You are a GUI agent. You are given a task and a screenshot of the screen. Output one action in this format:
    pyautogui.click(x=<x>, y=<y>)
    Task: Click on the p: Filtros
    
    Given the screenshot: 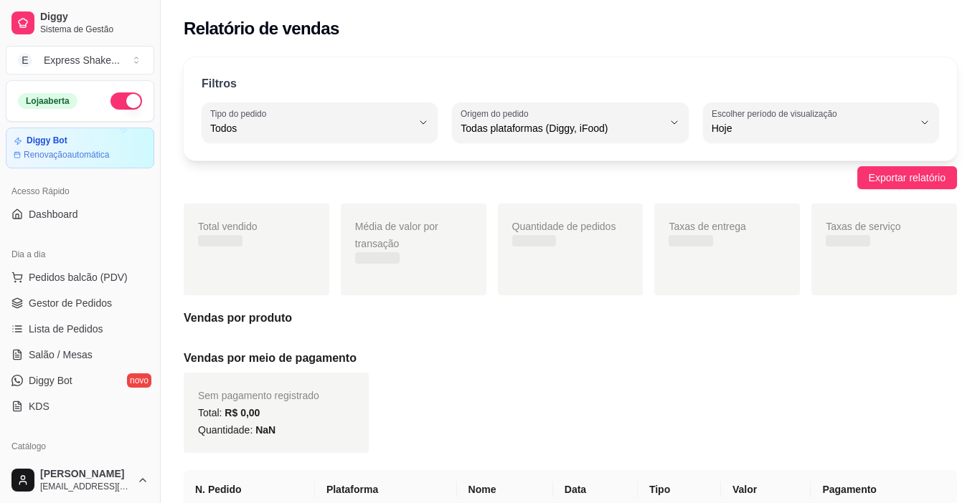 What is the action you would take?
    pyautogui.click(x=219, y=84)
    